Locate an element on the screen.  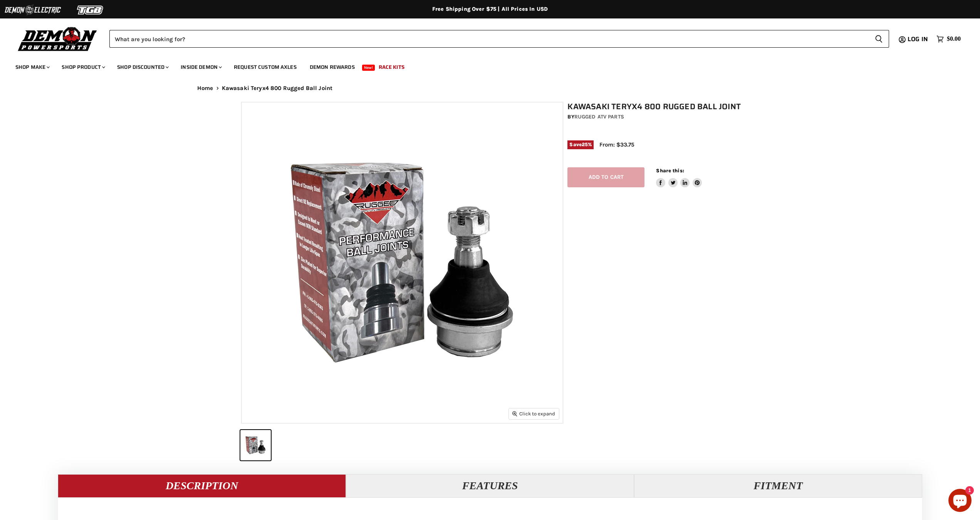
span: New! is located at coordinates (369, 68).